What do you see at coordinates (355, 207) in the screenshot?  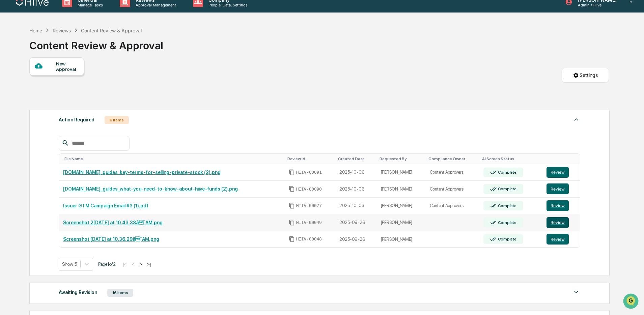 I see `td: 2025-10-03` at bounding box center [355, 207].